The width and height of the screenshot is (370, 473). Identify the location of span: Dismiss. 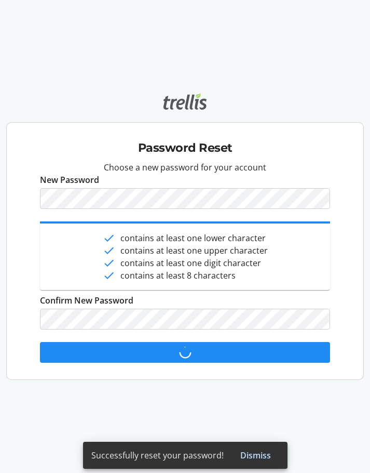
(255, 455).